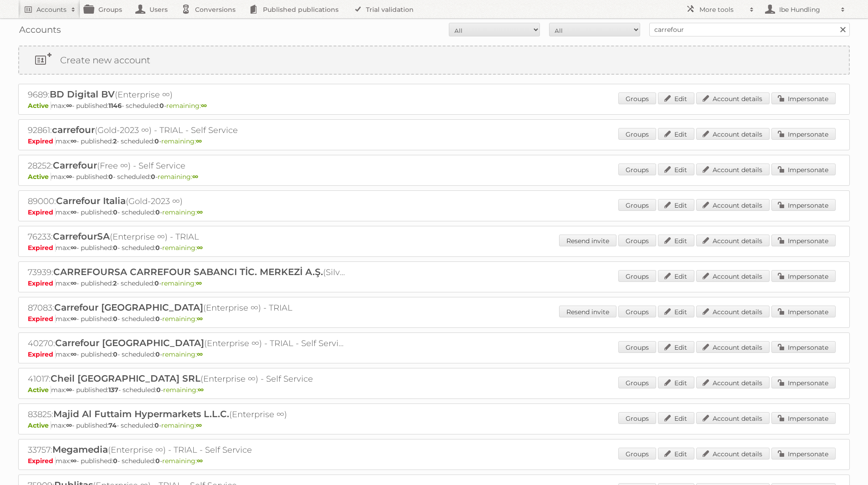  Describe the element at coordinates (80, 450) in the screenshot. I see `span: Megamedia` at that location.